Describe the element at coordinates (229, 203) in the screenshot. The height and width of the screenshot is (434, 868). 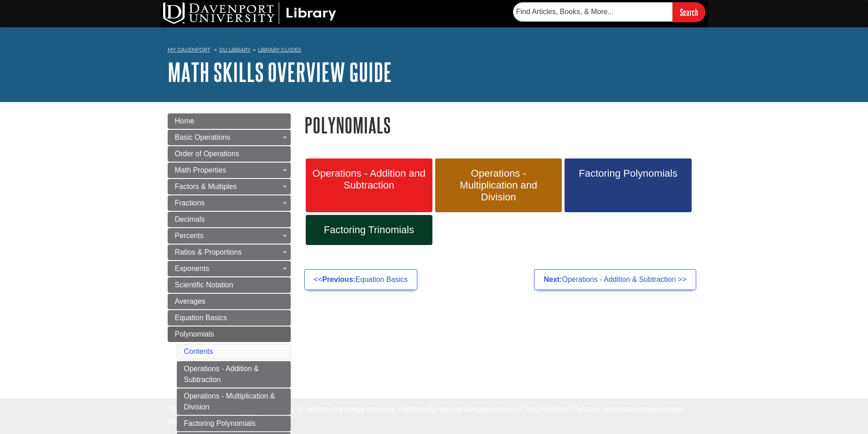
I see `a: Fractions` at that location.